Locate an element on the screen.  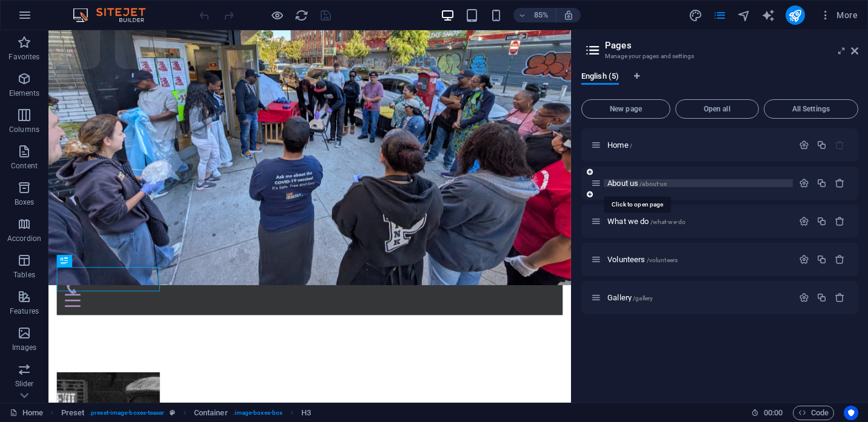
i: On resize automatically adjust zoom level to fit chosen device. is located at coordinates (568, 15).